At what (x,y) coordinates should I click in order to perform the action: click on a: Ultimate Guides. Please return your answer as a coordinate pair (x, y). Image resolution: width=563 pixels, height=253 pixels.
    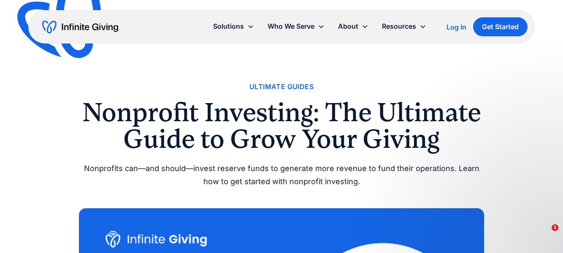
    Looking at the image, I should click on (281, 87).